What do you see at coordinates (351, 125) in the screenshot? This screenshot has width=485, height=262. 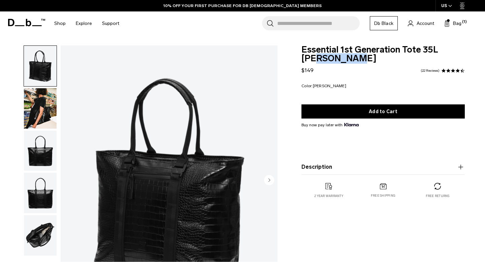 I see `img: {"height" => 20, "alt" => "Klarna"}` at bounding box center [351, 125].